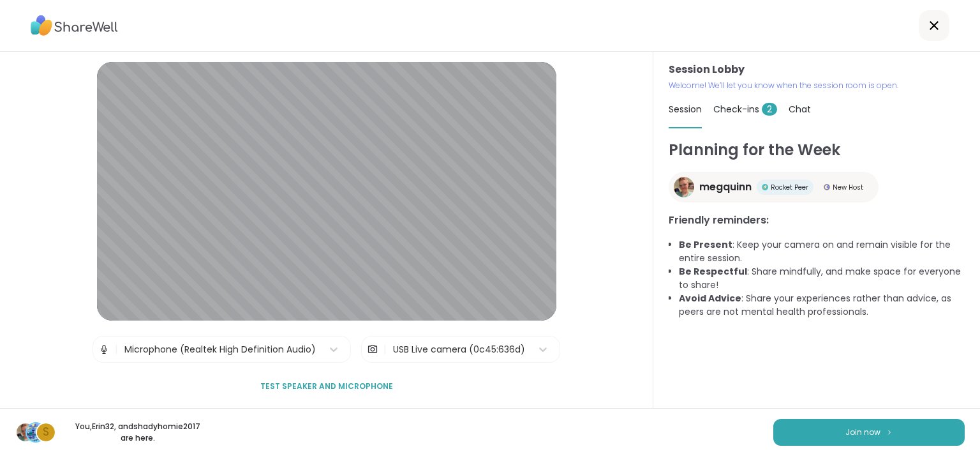 This screenshot has height=456, width=980. What do you see at coordinates (46, 433) in the screenshot?
I see `span: s` at bounding box center [46, 433].